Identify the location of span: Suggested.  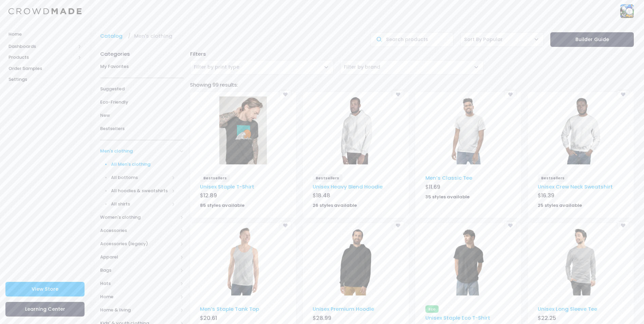
(142, 89).